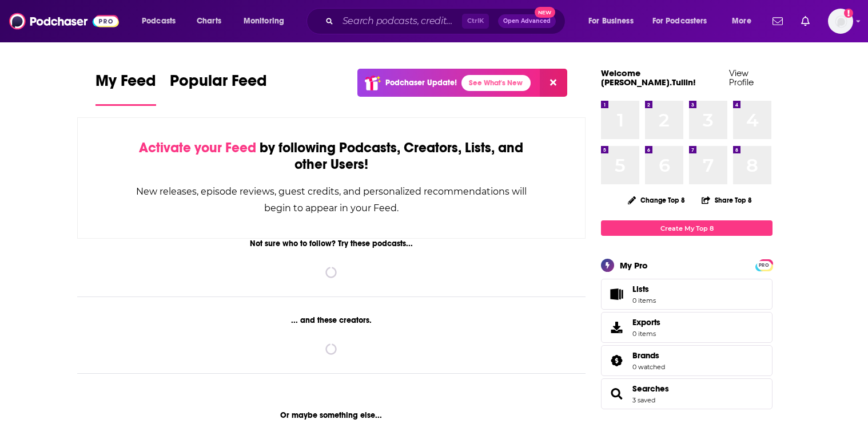  Describe the element at coordinates (447, 21) in the screenshot. I see `div: Search podcasts, credits, & more...` at that location.